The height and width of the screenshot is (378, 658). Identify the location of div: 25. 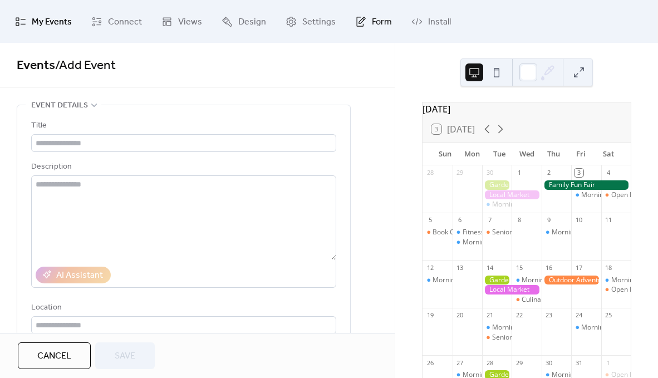
(608, 315).